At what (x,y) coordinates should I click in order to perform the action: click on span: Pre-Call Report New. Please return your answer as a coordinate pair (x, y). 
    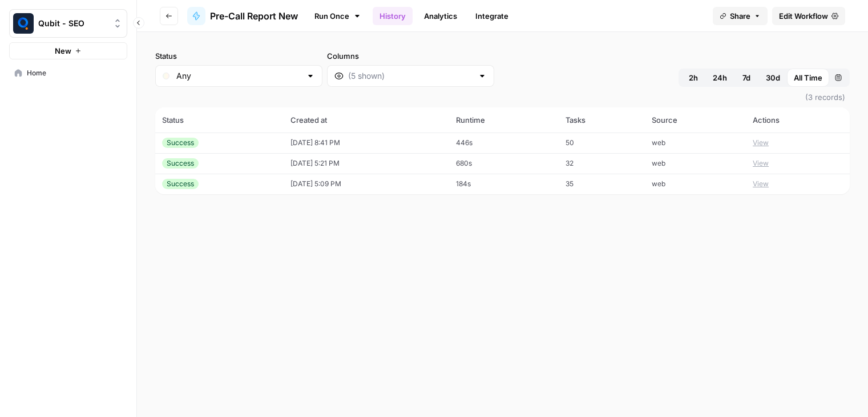
    Looking at the image, I should click on (254, 16).